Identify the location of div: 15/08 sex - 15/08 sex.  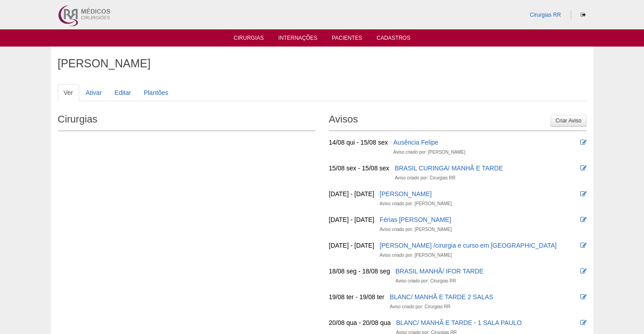
(359, 168).